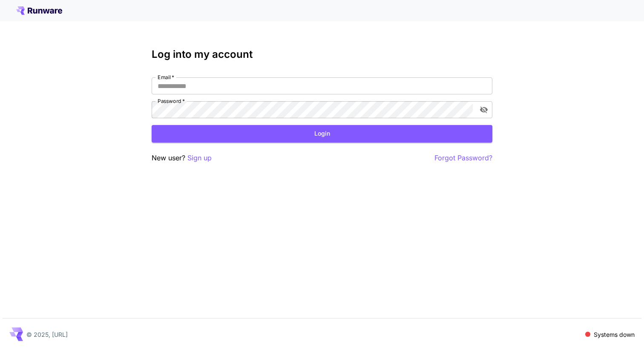  What do you see at coordinates (199, 158) in the screenshot?
I see `p: Sign up` at bounding box center [199, 158].